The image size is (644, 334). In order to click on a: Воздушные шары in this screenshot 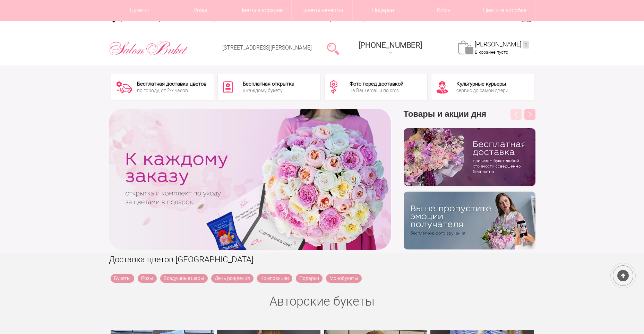, I will do `click(184, 278)`.